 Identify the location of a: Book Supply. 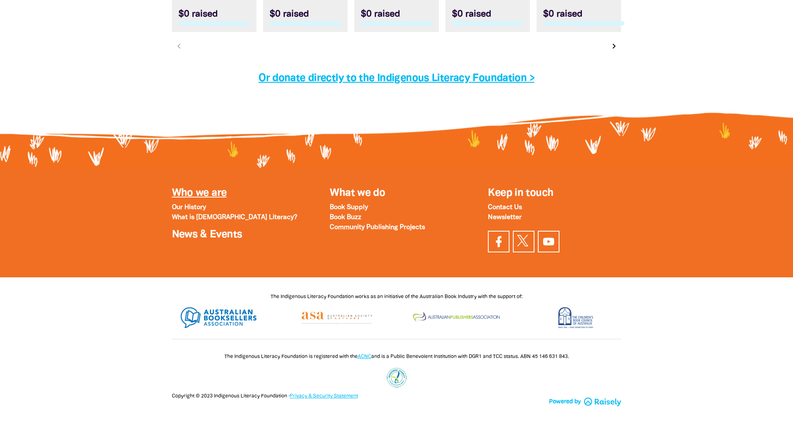
(349, 208).